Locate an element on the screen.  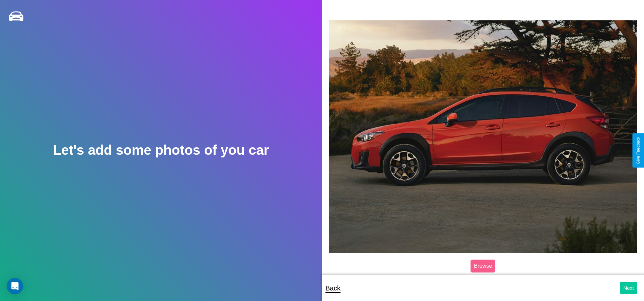
button: Next is located at coordinates (628, 288).